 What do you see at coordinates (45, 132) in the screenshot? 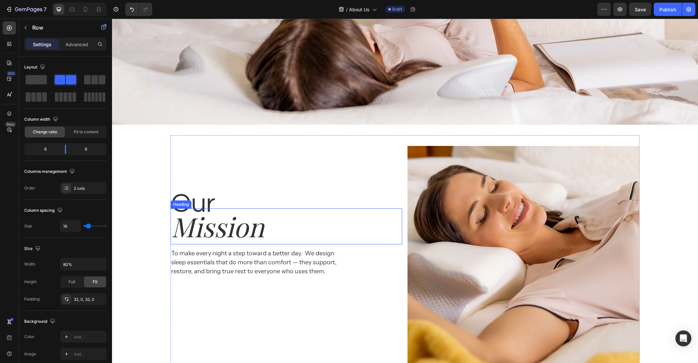
I see `span: Change ratio` at bounding box center [45, 132].